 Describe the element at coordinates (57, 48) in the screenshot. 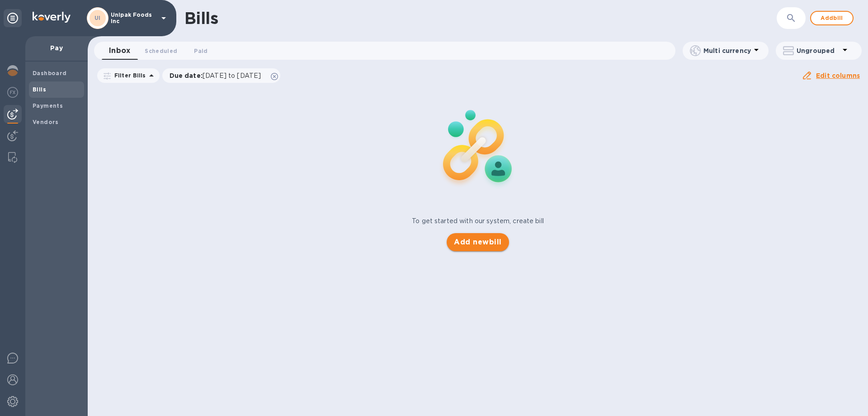

I see `p: Pay` at that location.